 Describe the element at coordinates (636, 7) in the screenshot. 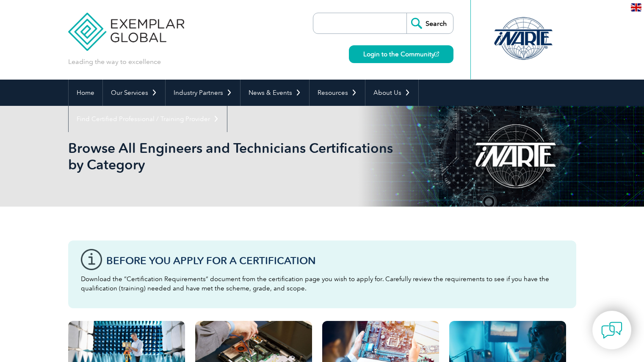

I see `img: en` at that location.